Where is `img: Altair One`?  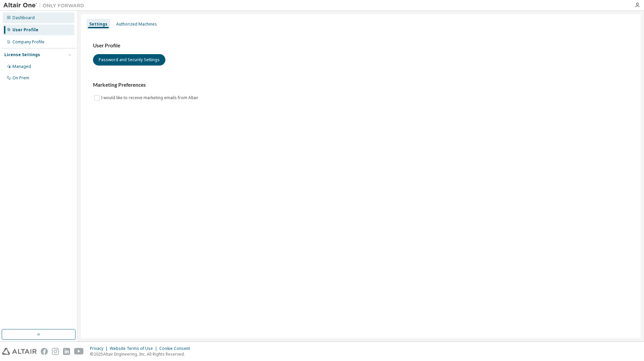 img: Altair One is located at coordinates (46, 6).